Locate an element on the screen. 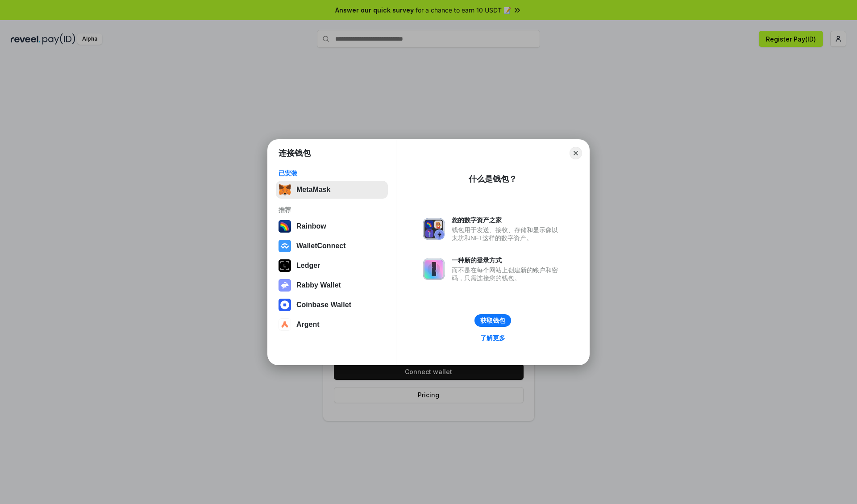  div: WalletConnect is located at coordinates (321, 246).